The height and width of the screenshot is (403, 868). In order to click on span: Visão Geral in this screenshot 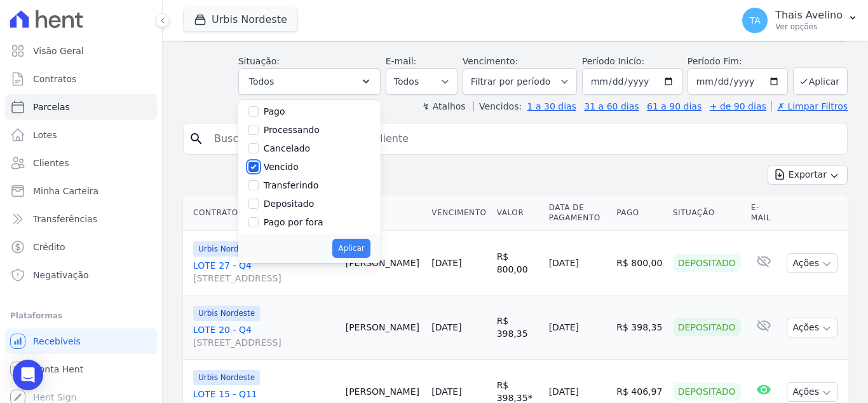, I will do `click(59, 51)`.